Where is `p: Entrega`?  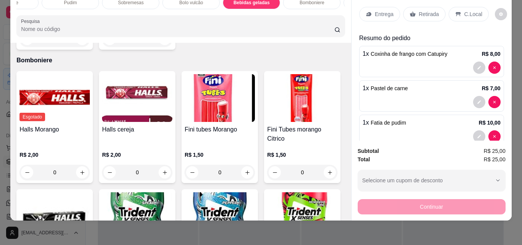 p: Entrega is located at coordinates (384, 14).